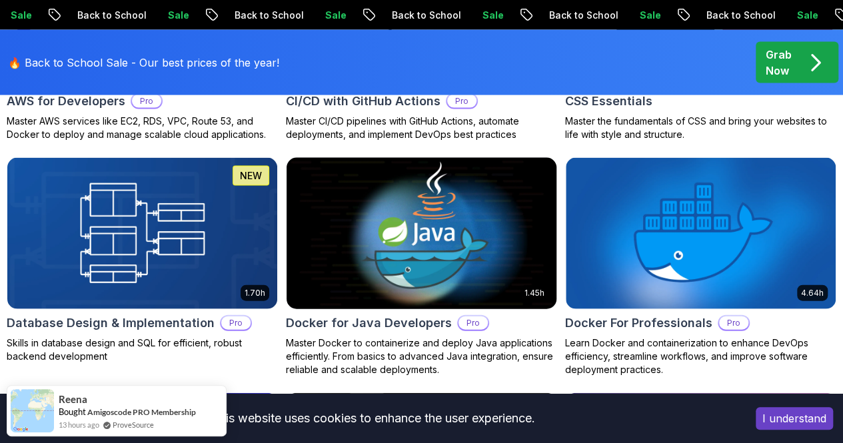 The image size is (843, 443). Describe the element at coordinates (142, 350) in the screenshot. I see `p: Skills in database design and SQL for efficient, robust backend development` at that location.